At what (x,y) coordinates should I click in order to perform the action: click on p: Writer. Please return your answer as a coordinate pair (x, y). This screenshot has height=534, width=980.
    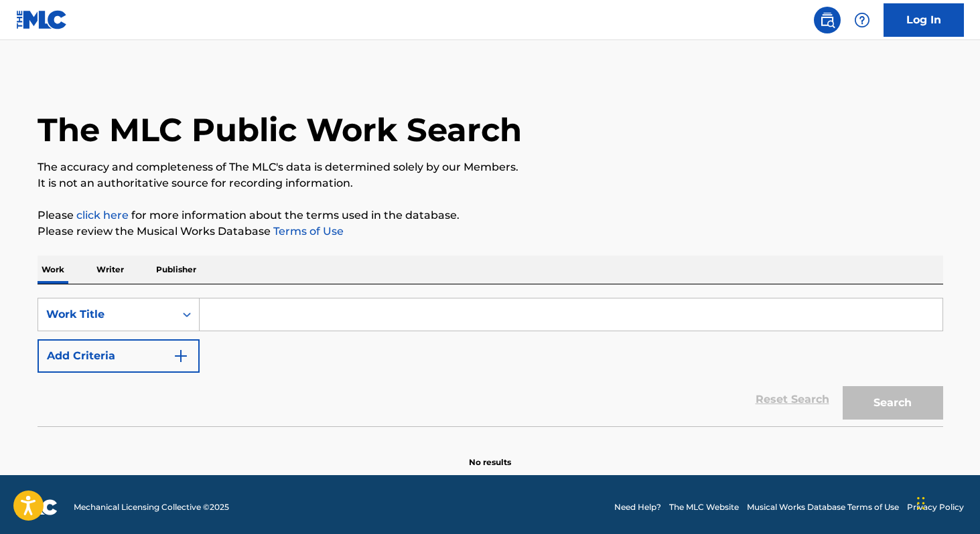
    Looking at the image, I should click on (110, 270).